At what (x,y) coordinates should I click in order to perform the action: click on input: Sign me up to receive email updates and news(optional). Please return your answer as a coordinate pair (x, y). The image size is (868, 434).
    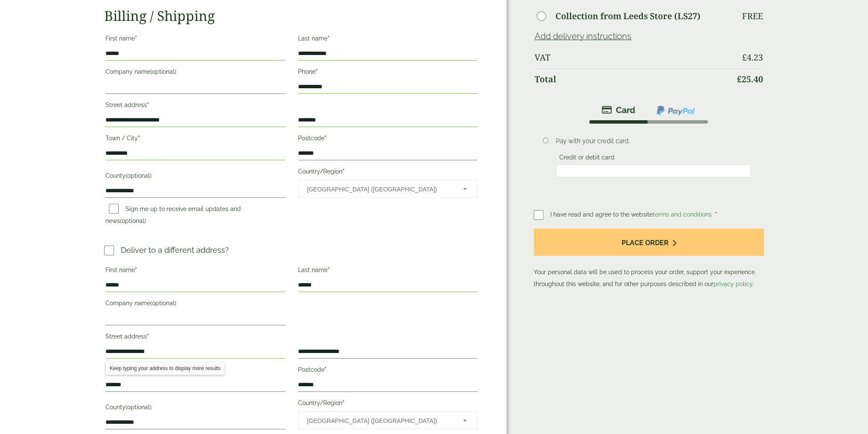
    Looking at the image, I should click on (113, 209).